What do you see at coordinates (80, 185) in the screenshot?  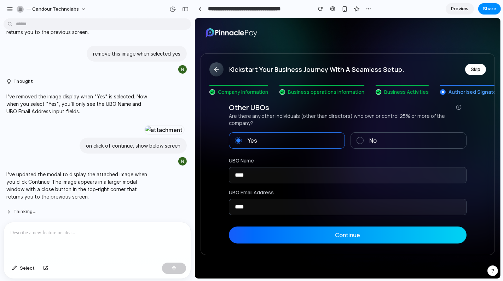 I see `p: I've updated the modal to display the attached image when you click Continue. The image appears i...` at bounding box center [80, 185].